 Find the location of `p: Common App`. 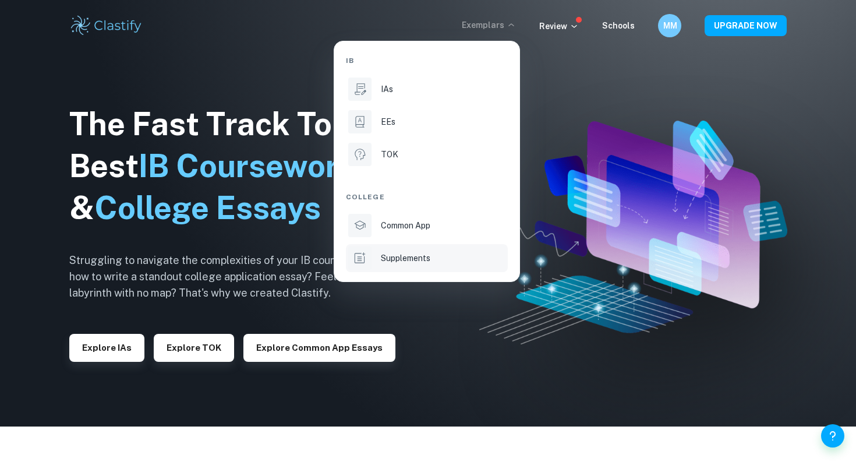

p: Common App is located at coordinates (405, 225).